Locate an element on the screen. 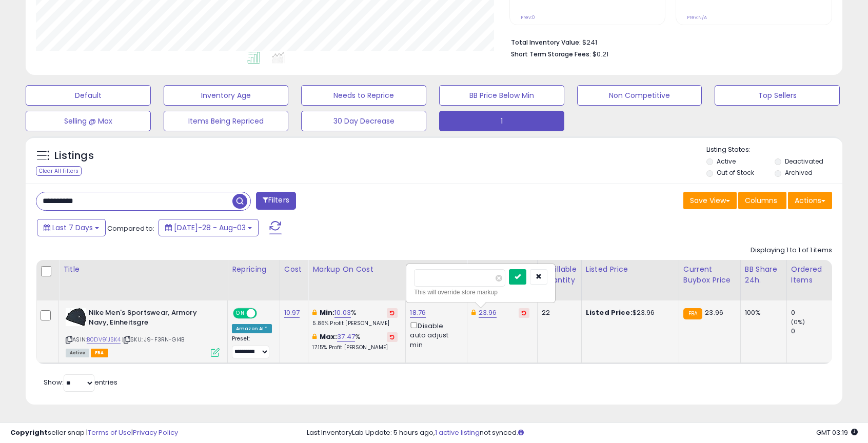 The width and height of the screenshot is (868, 443). span: $0.21 is located at coordinates (600, 54).